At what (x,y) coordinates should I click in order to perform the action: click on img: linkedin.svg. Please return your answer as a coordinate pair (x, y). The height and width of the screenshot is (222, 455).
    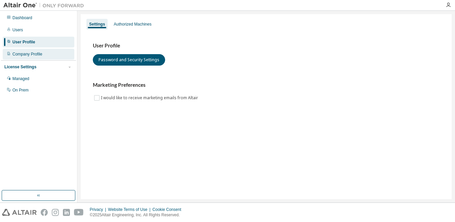
    Looking at the image, I should click on (66, 212).